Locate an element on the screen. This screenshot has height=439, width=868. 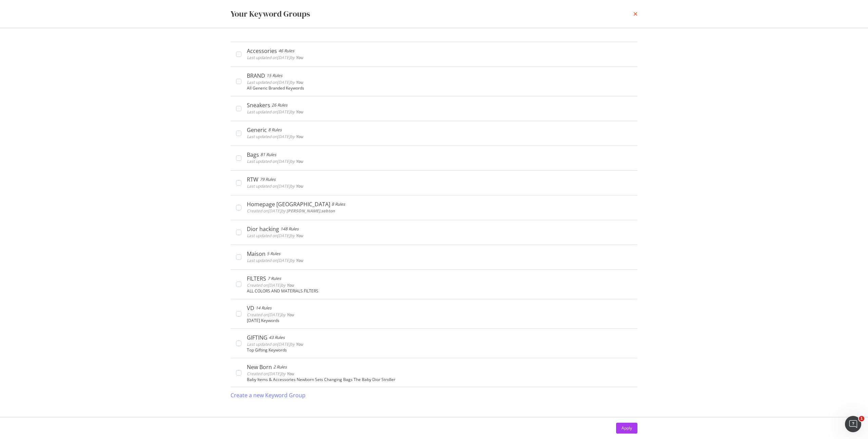
div: Your Keyword Groups is located at coordinates (270, 14).